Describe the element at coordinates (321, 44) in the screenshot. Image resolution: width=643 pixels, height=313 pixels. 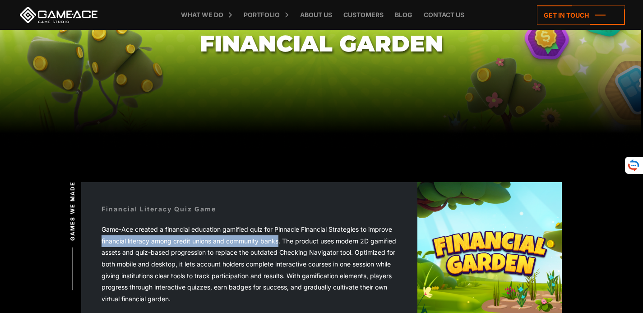
I see `h1: Financial Garden` at that location.